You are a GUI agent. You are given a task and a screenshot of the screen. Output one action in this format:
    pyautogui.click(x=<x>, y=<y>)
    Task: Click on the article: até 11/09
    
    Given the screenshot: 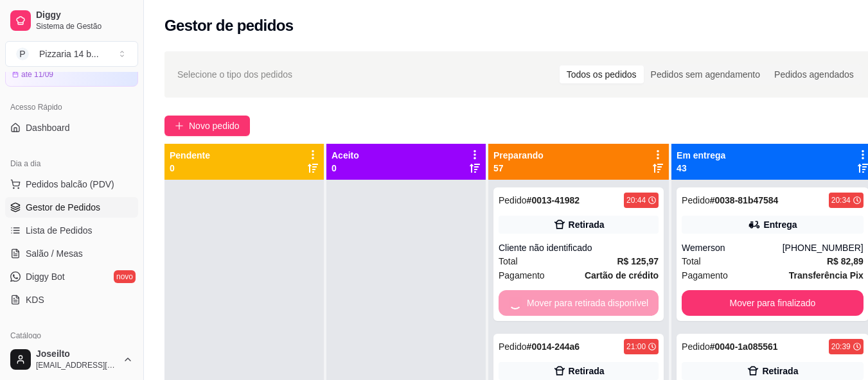 What is the action you would take?
    pyautogui.click(x=37, y=75)
    